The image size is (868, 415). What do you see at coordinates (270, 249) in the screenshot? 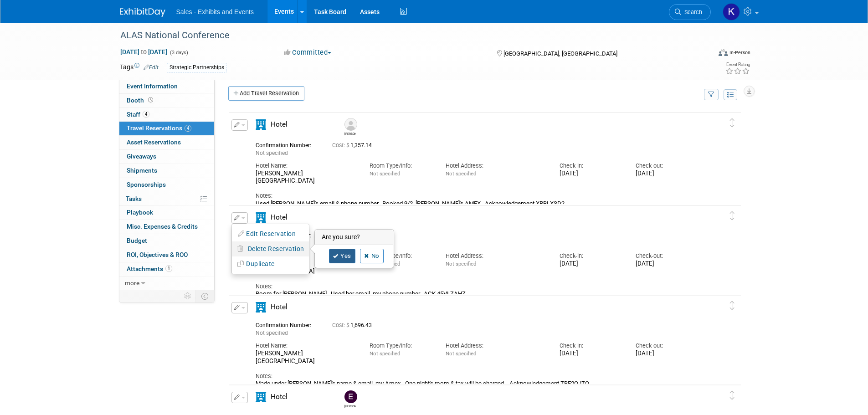
I see `button: Delete Reservation` at bounding box center [270, 249].